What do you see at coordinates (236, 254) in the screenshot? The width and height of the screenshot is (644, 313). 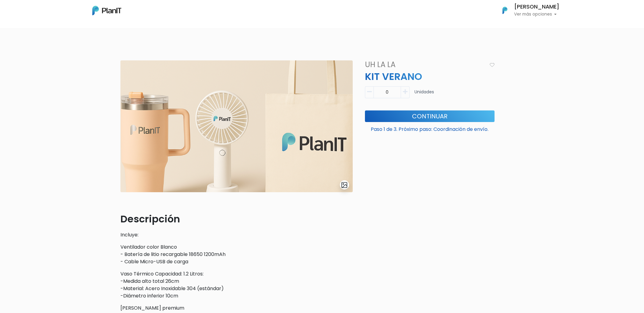 I see `p: Ventilador color Blanco - Batería de litio recargable 18650 1200mAh - Cable Micro-USB de carga` at bounding box center [236, 254].